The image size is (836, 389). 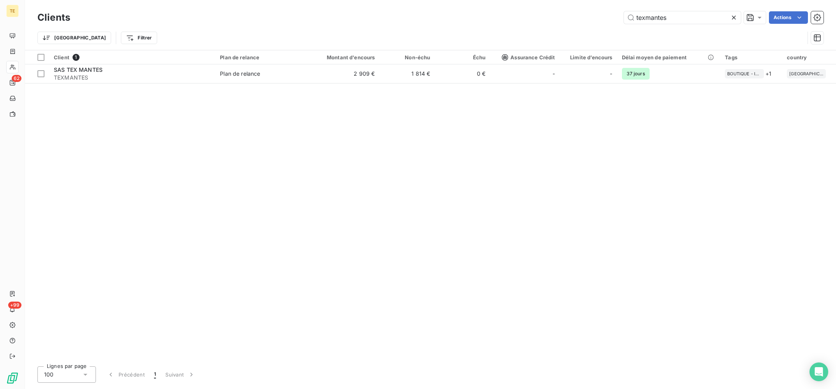 What do you see at coordinates (528, 57) in the screenshot?
I see `span: Assurance Crédit` at bounding box center [528, 57].